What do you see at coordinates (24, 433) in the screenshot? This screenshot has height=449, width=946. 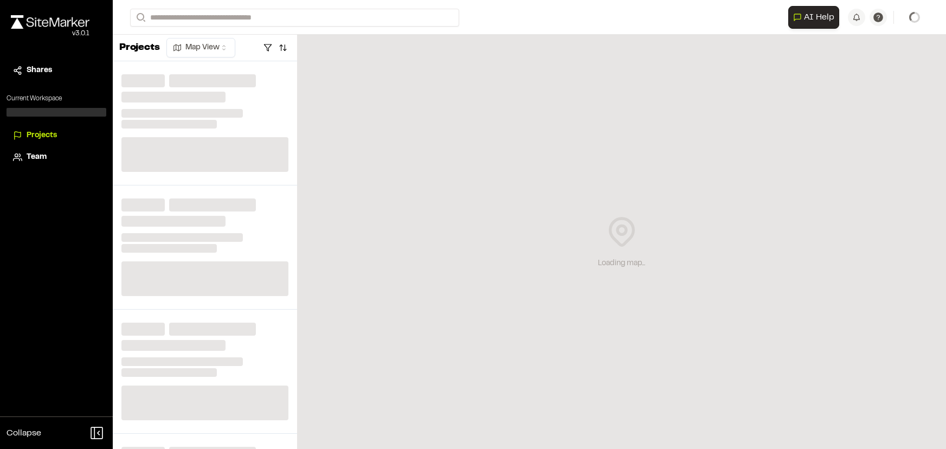 I see `span: Collapse` at bounding box center [24, 433].